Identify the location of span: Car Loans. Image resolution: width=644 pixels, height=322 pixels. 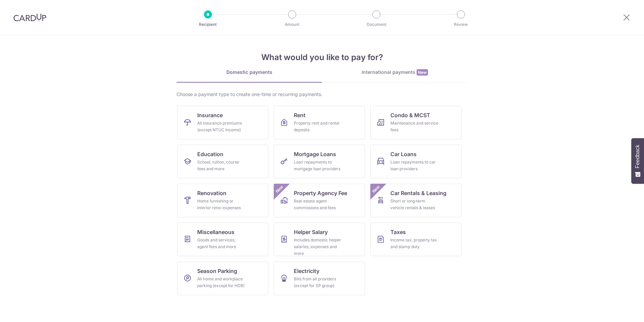
(404, 154).